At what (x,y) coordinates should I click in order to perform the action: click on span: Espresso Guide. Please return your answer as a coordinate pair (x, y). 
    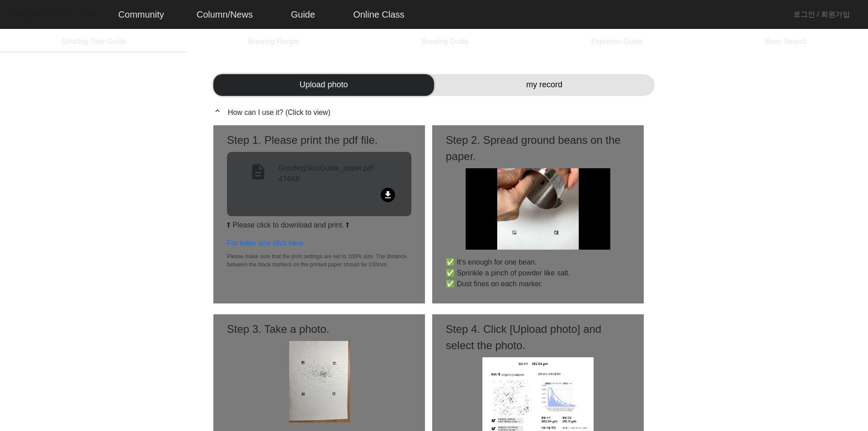
    Looking at the image, I should click on (617, 42).